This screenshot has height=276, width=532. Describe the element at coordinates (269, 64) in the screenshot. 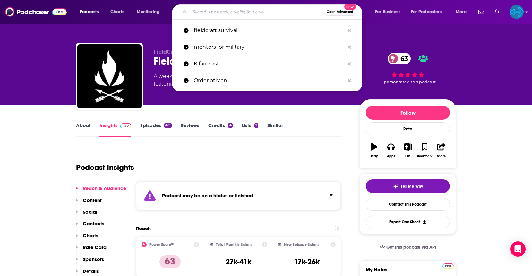

I see `p: Kifarucast` at that location.